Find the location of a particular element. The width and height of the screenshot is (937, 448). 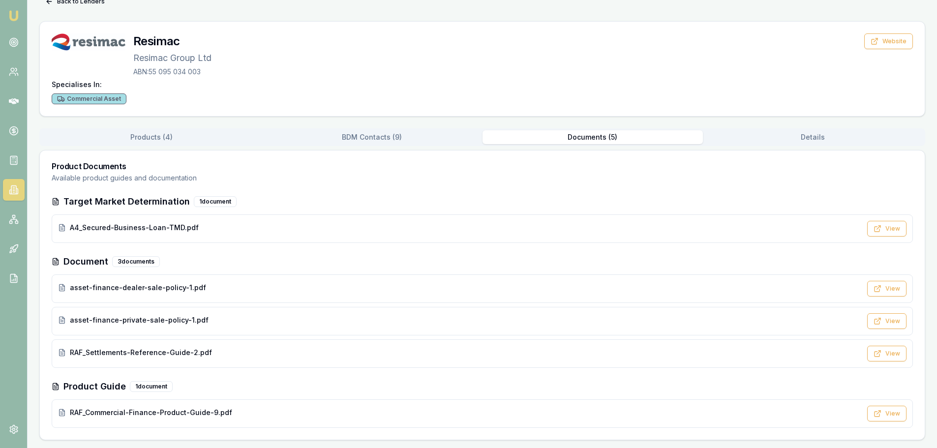

div: Commercial Asset is located at coordinates (89, 99).